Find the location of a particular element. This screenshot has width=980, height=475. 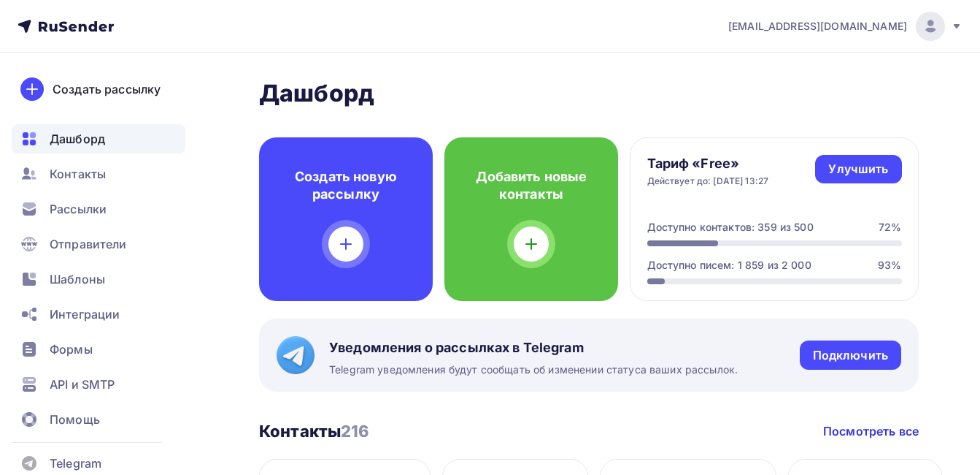

span: Рассылки is located at coordinates (78, 209).